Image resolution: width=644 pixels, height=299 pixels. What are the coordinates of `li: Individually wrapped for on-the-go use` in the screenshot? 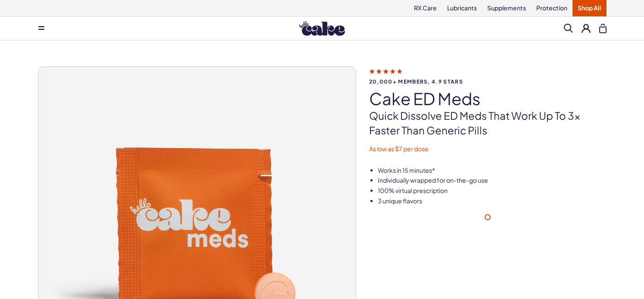 It's located at (492, 180).